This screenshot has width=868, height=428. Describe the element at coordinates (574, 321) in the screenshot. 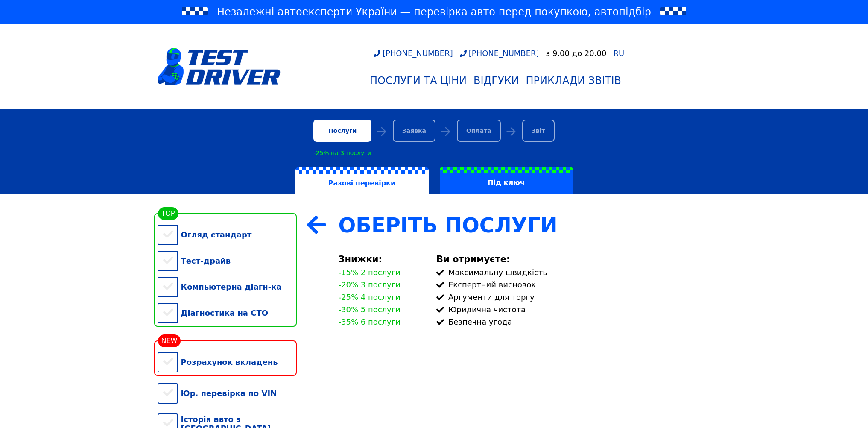

I see `div: Безпечна угода` at that location.